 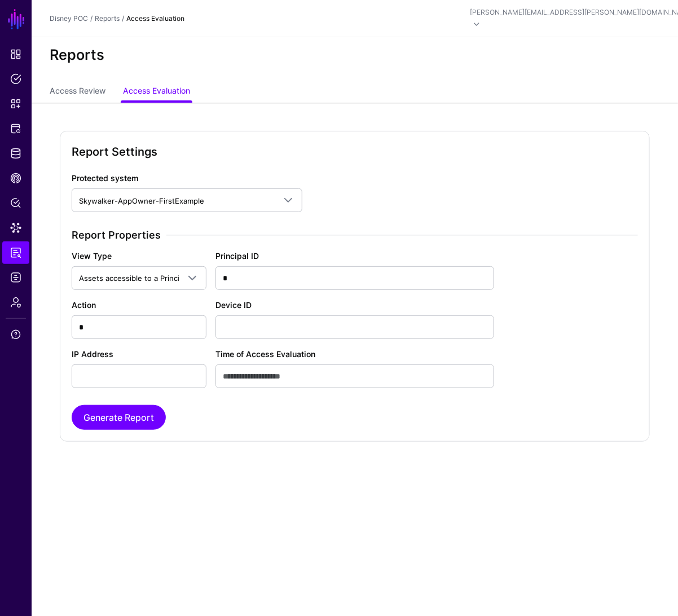 What do you see at coordinates (15, 253) in the screenshot?
I see `span: Reports` at bounding box center [15, 253].